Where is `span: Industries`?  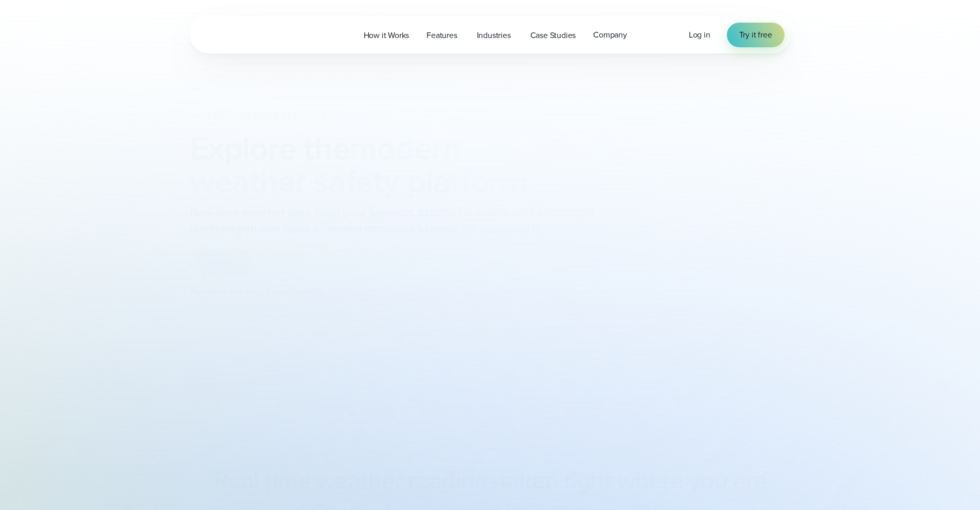
span: Industries is located at coordinates (494, 35).